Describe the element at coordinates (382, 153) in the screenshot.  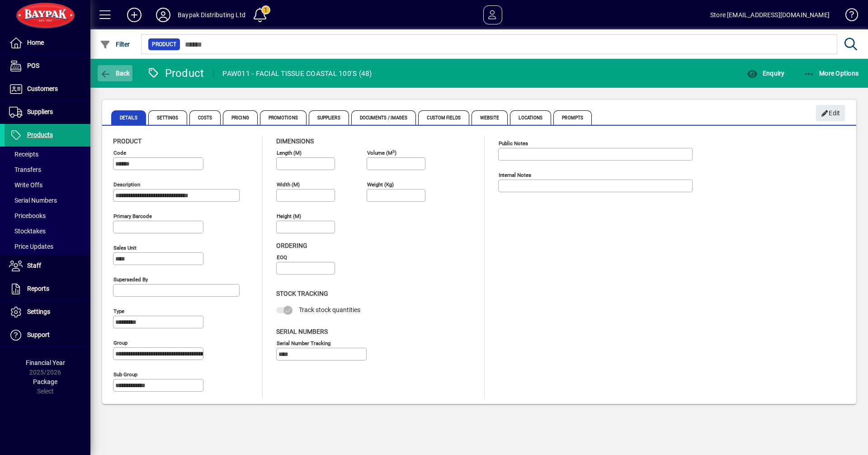
I see `mat-label: Volume (m )` at that location.